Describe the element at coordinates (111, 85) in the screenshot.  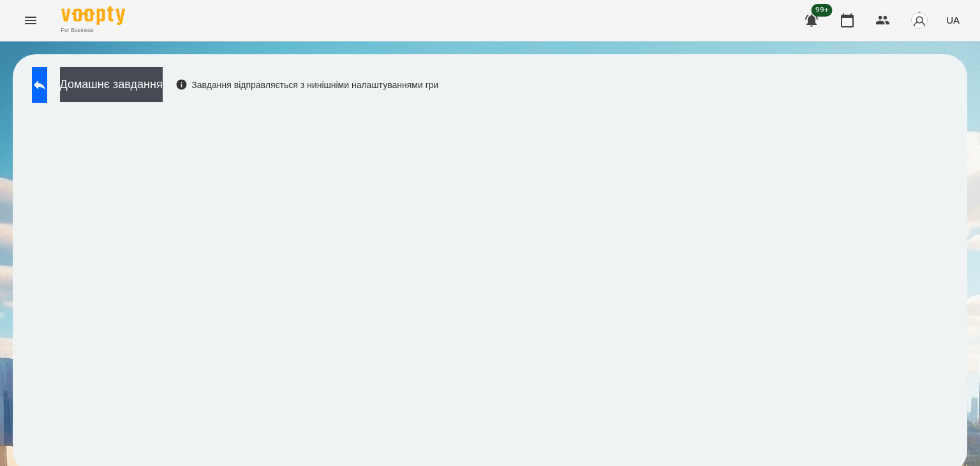
I see `button: Домашнє завдання` at that location.